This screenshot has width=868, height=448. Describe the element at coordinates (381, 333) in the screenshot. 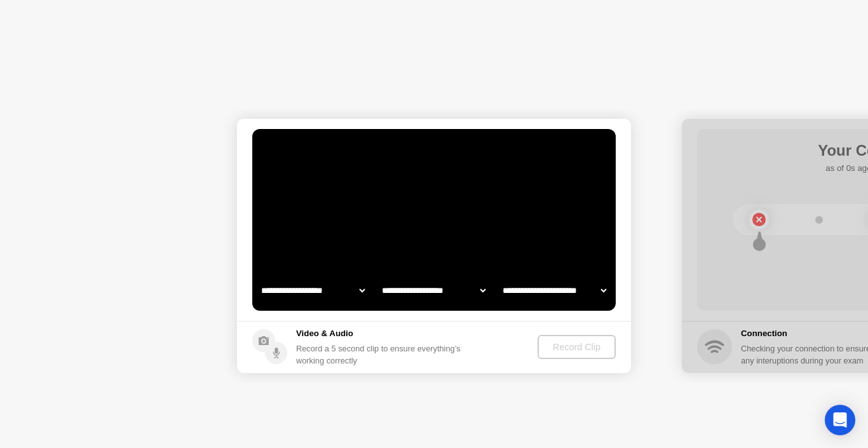

I see `h5: Video & Audio` at that location.